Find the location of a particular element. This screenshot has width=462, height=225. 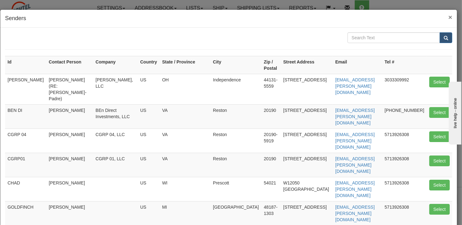

th: Tel # is located at coordinates (404, 65).